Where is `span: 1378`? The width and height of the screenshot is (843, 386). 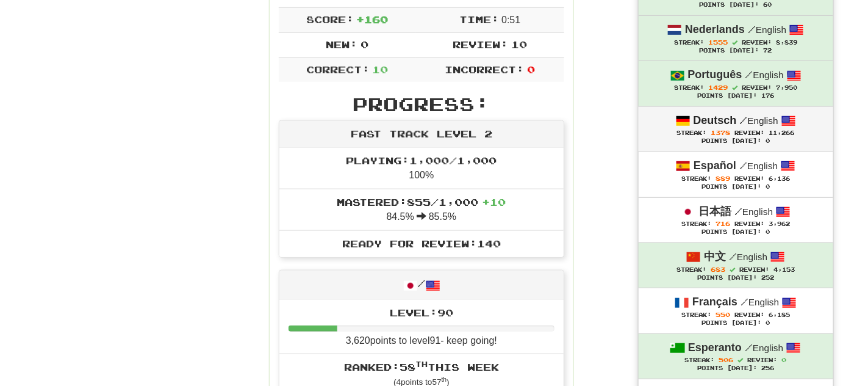 span: 1378 is located at coordinates (721, 132).